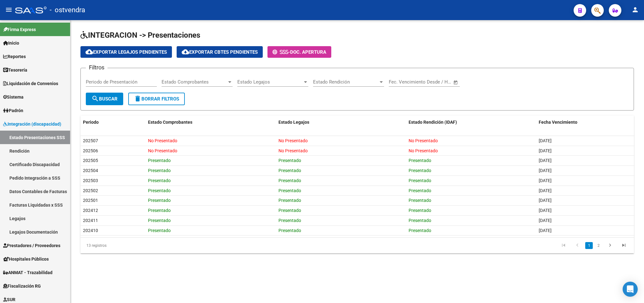  I want to click on mat-icon: delete, so click(138, 99).